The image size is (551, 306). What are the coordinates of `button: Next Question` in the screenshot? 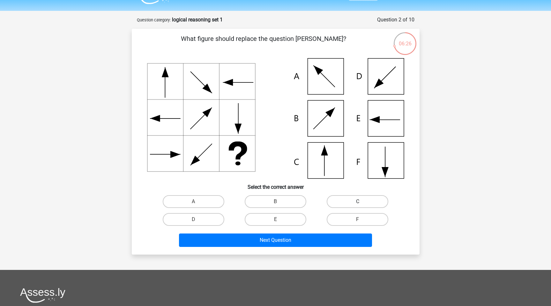 It's located at (275, 240).